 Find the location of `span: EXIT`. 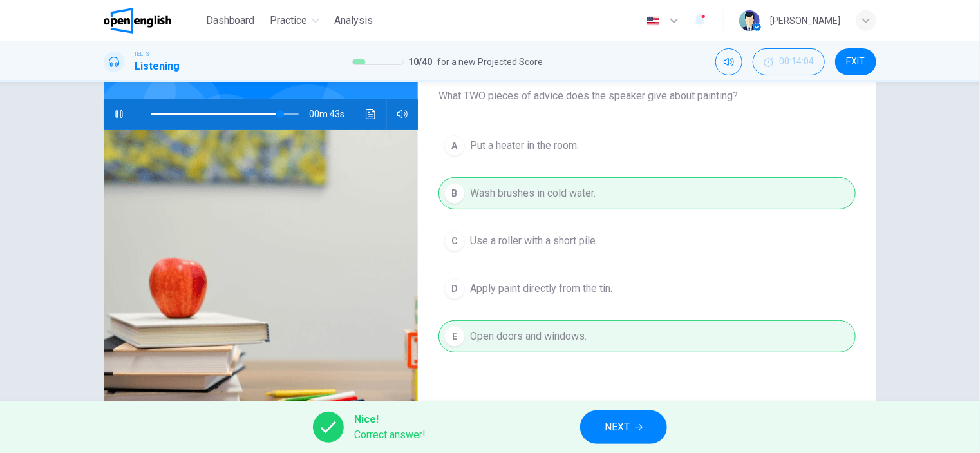

span: EXIT is located at coordinates (856, 62).